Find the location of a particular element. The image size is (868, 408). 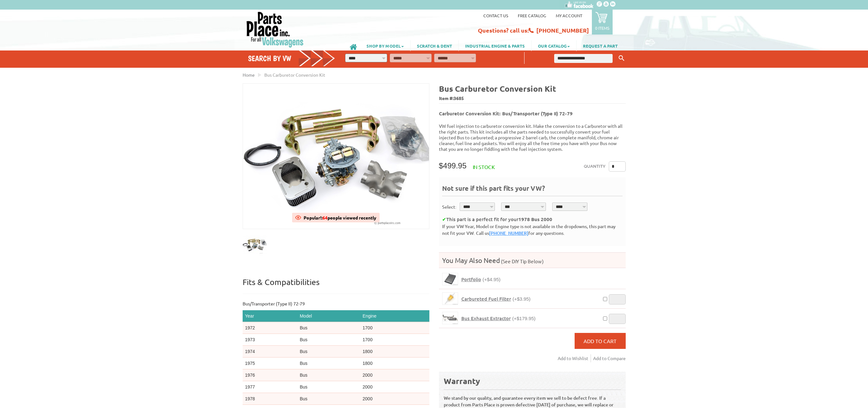

p: 0 items is located at coordinates (602, 28).